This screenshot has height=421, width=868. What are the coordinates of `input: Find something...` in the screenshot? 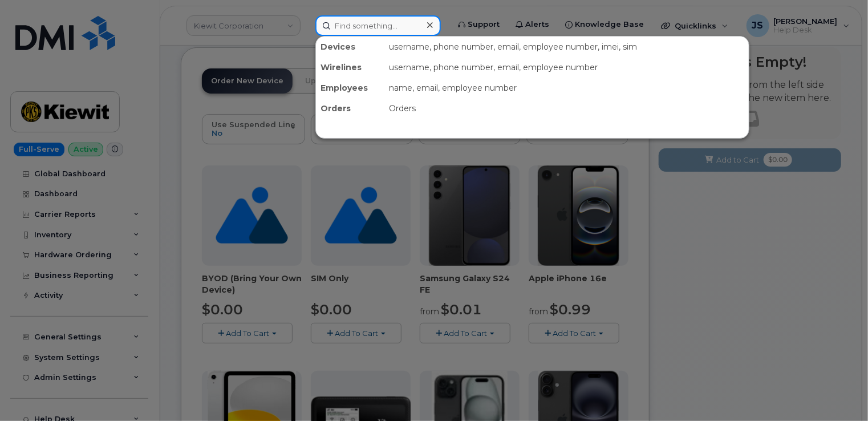 It's located at (378, 26).